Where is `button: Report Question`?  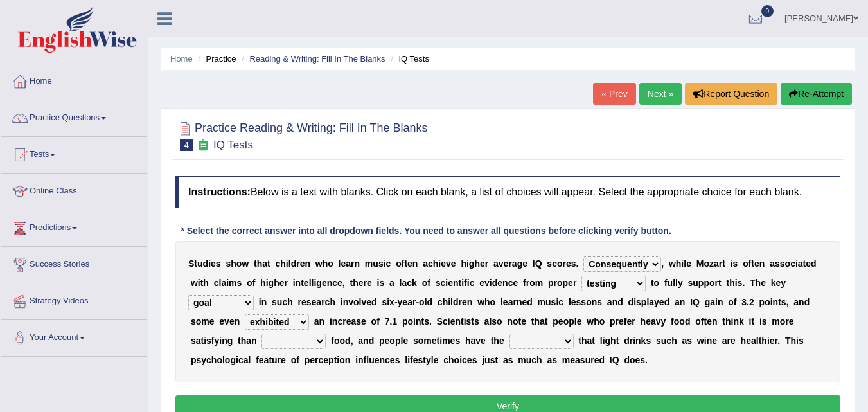
button: Report Question is located at coordinates (731, 94).